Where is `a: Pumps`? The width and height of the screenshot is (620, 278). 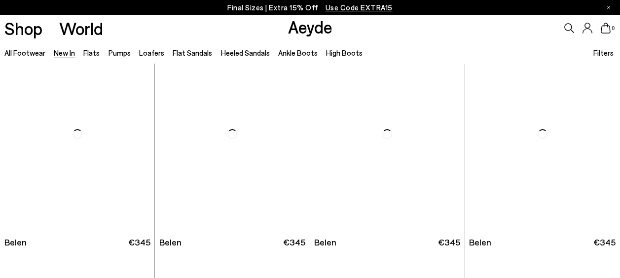 a: Pumps is located at coordinates (119, 53).